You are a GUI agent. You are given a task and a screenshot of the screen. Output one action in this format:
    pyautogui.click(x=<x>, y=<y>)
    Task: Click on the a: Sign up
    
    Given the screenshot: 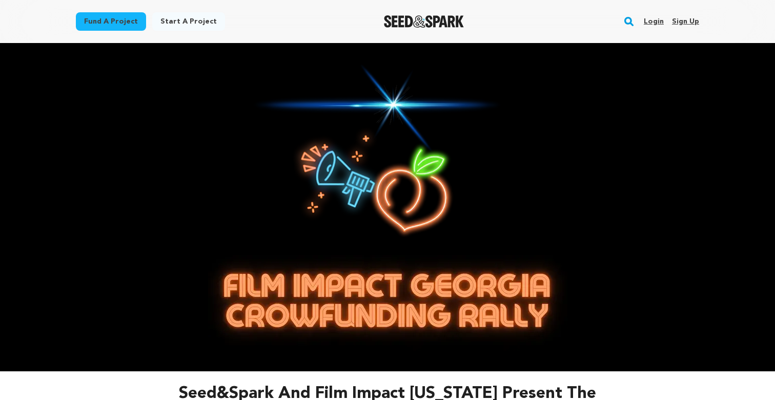 What is the action you would take?
    pyautogui.click(x=685, y=22)
    